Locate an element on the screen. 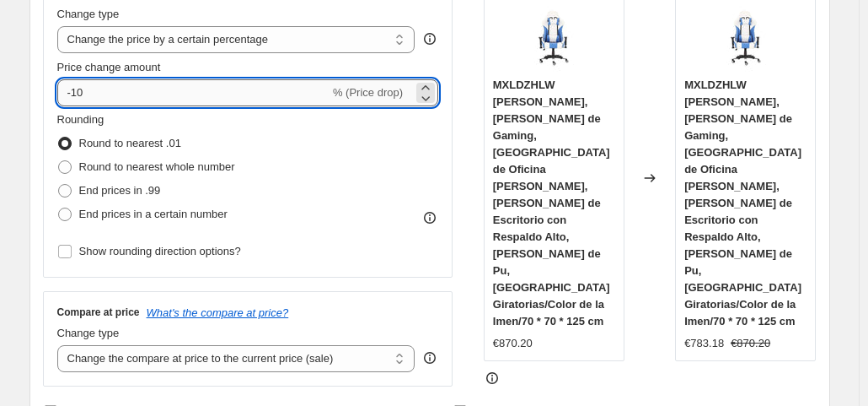 This screenshot has height=406, width=868. input: -15 is located at coordinates (193, 93).